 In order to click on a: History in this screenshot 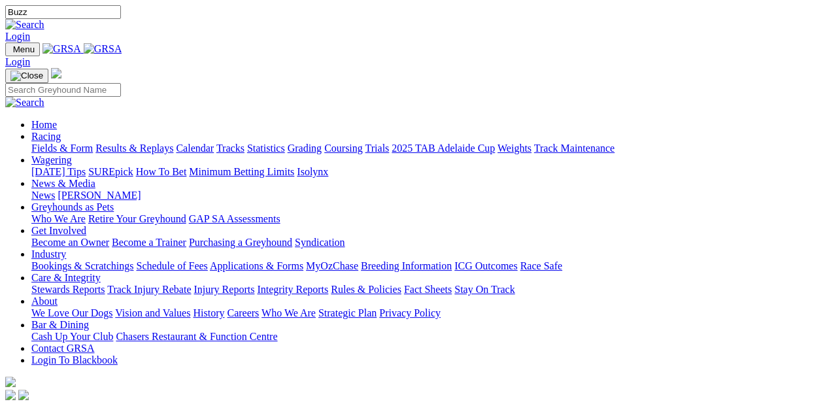, I will do `click(209, 313)`.